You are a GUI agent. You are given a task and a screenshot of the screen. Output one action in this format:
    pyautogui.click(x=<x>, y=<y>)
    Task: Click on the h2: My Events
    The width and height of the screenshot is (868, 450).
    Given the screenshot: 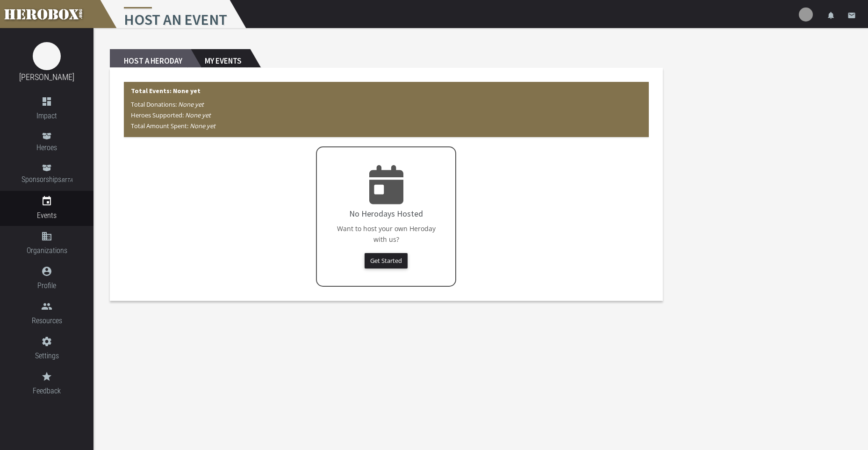 What is the action you would take?
    pyautogui.click(x=221, y=58)
    